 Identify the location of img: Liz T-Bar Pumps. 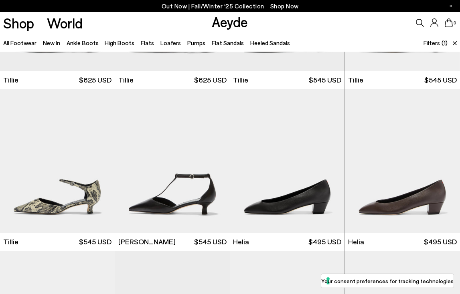
(173, 161).